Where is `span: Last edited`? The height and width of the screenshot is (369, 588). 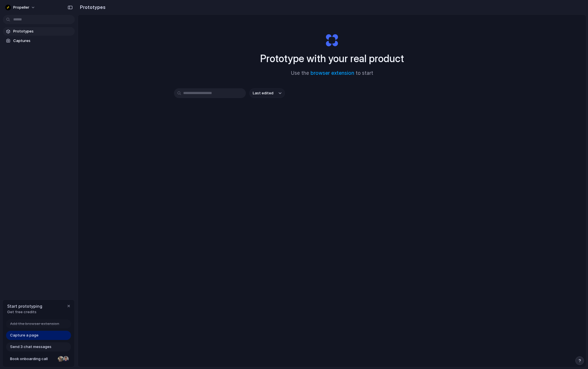
span: Last edited is located at coordinates (263, 93).